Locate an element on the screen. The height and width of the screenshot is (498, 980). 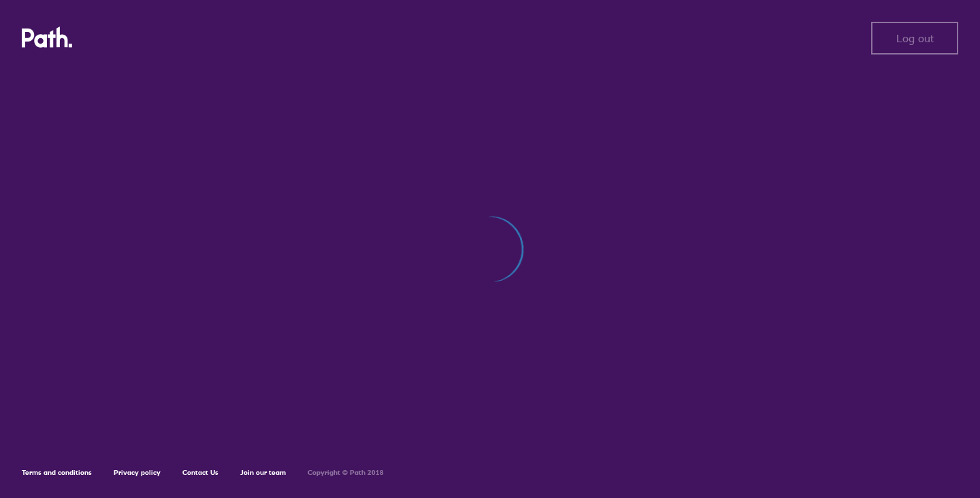
a: Privacy policy is located at coordinates (137, 472).